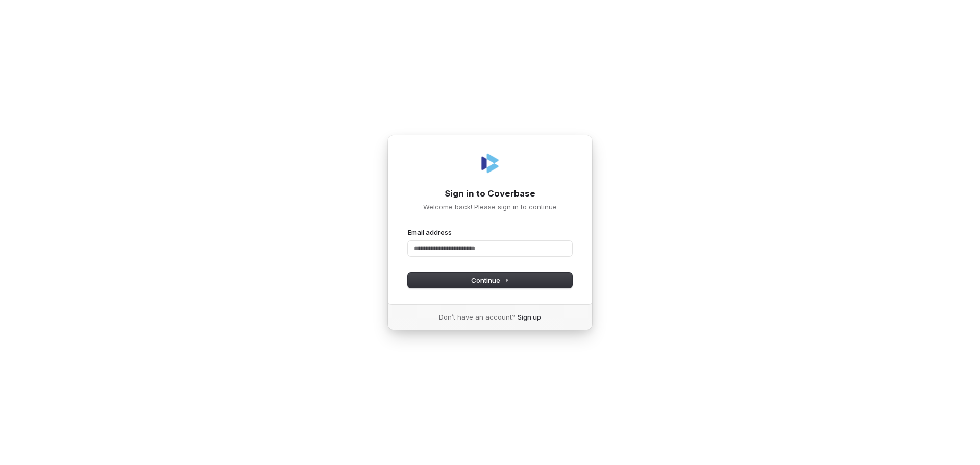 The image size is (980, 465). What do you see at coordinates (529, 317) in the screenshot?
I see `a: Sign up` at bounding box center [529, 317].